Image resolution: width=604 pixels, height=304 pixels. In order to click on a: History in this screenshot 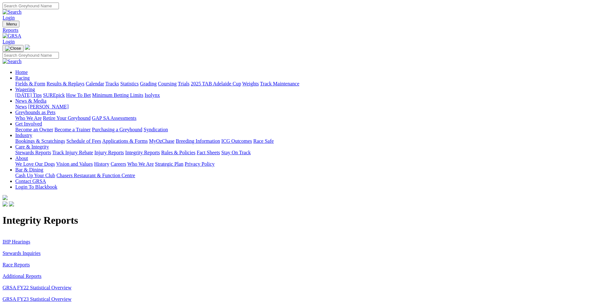, I will do `click(102, 164)`.